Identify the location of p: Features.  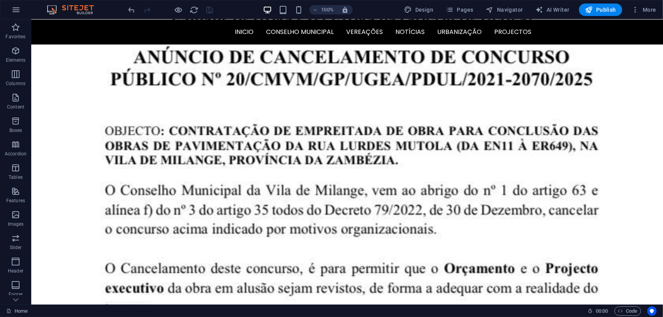
(16, 201).